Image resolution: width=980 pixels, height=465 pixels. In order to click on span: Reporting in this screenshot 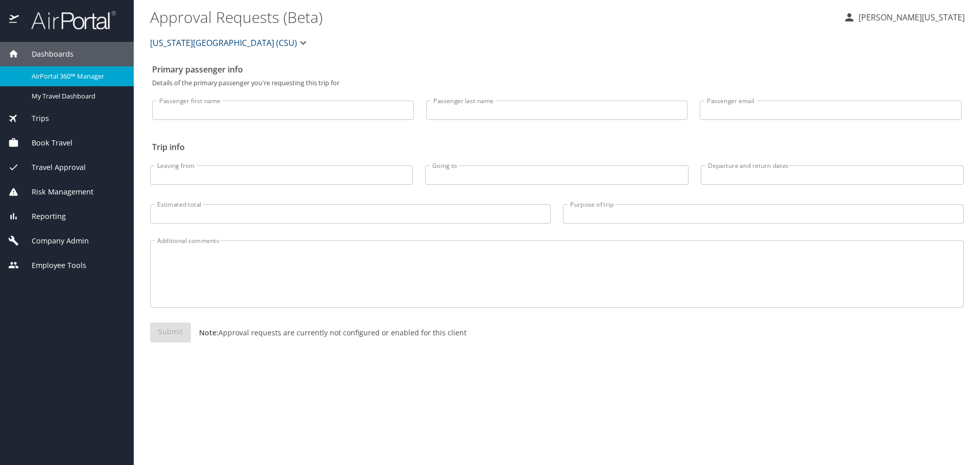, I will do `click(42, 217)`.